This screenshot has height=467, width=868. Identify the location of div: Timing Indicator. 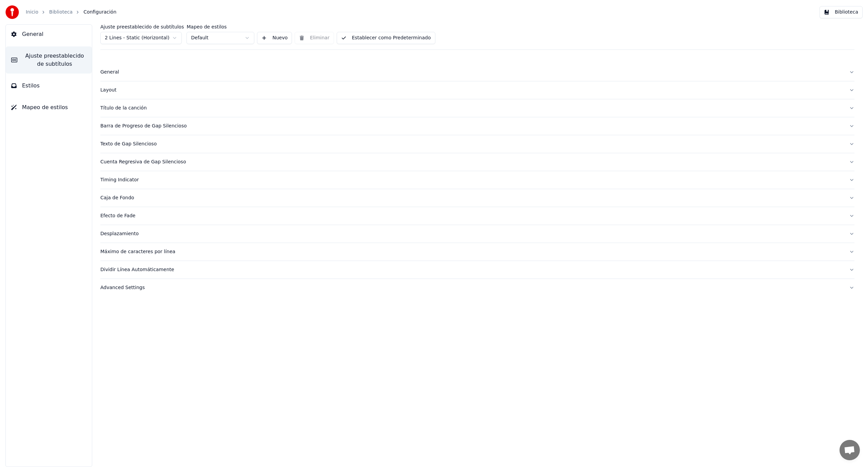
(472, 180).